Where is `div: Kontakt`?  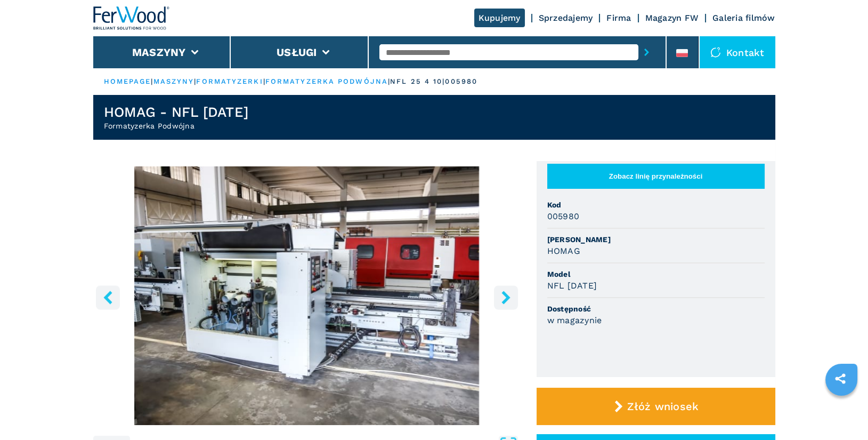 div: Kontakt is located at coordinates (737, 52).